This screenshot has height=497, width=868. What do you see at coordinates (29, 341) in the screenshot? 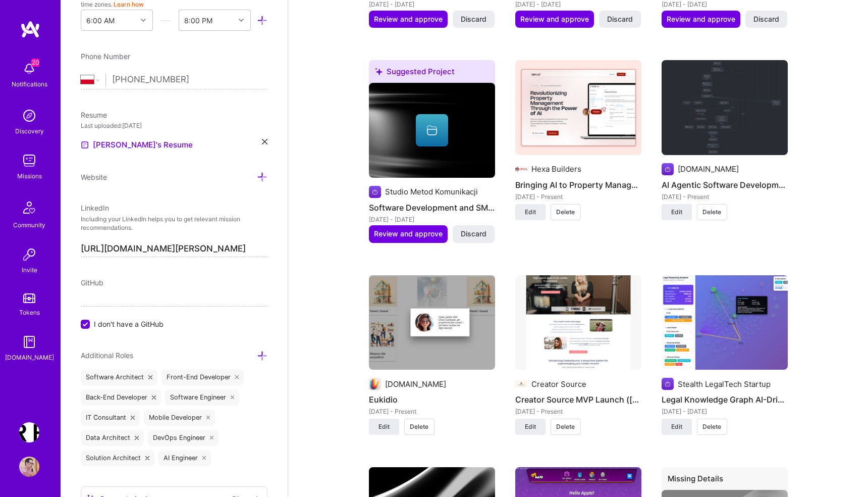
I see `img: guide book` at bounding box center [29, 341].